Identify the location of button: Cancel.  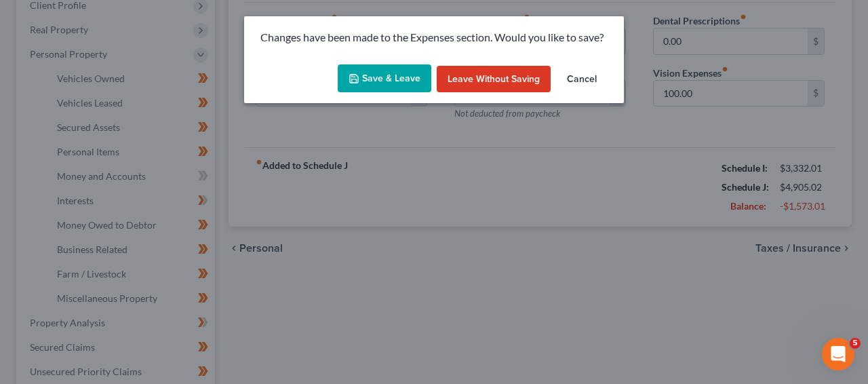
(582, 79).